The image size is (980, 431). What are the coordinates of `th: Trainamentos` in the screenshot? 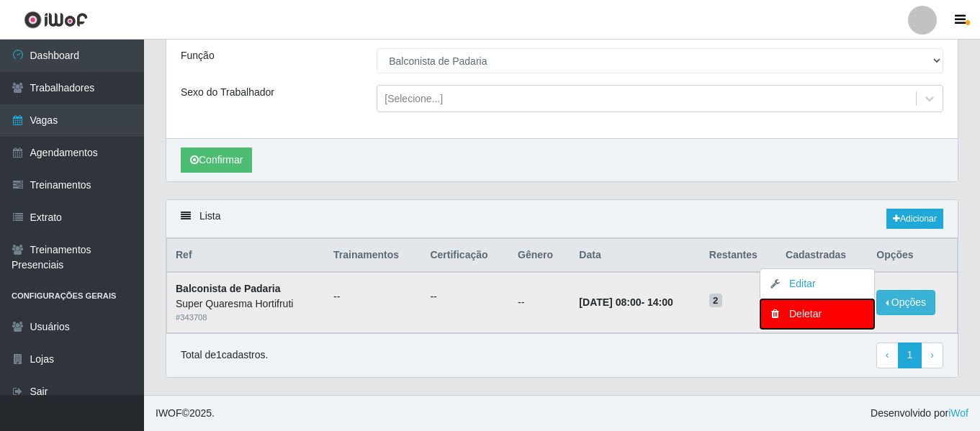 It's located at (373, 255).